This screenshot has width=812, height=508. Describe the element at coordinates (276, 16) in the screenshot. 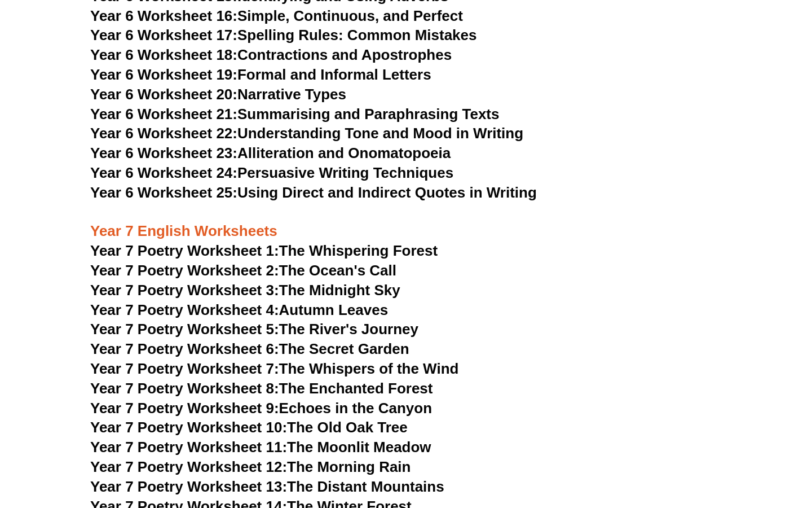

I see `a: Year 6 Worksheet 16:Simple, Continuous, and Perfect` at that location.